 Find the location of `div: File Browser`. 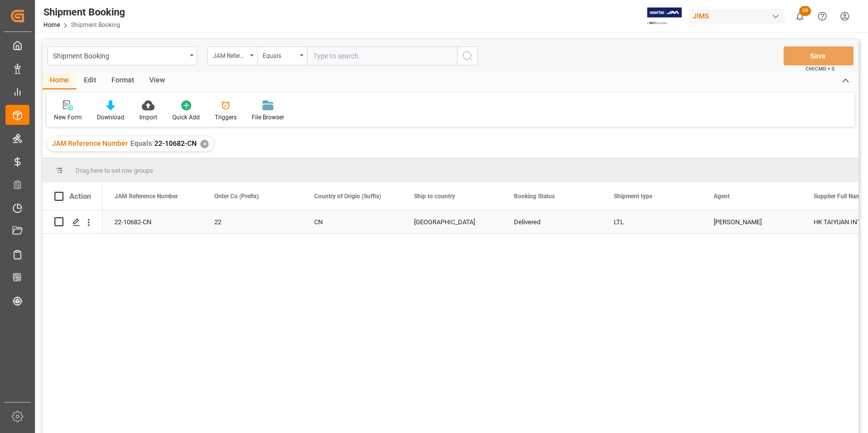

div: File Browser is located at coordinates (268, 117).